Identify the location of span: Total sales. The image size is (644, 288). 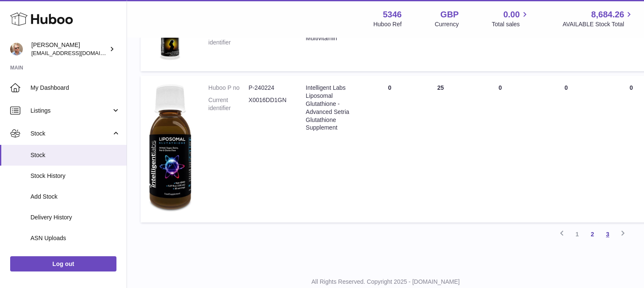
(510, 24).